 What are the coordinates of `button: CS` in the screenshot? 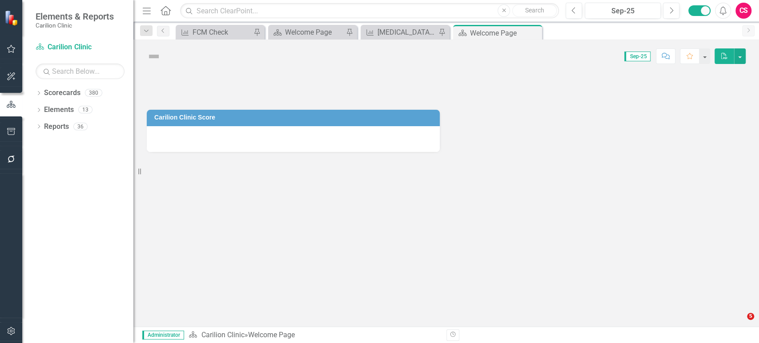 It's located at (744, 11).